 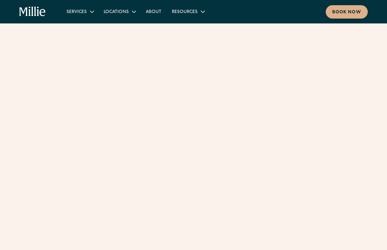 What do you see at coordinates (346, 12) in the screenshot?
I see `div: Book now` at bounding box center [346, 12].